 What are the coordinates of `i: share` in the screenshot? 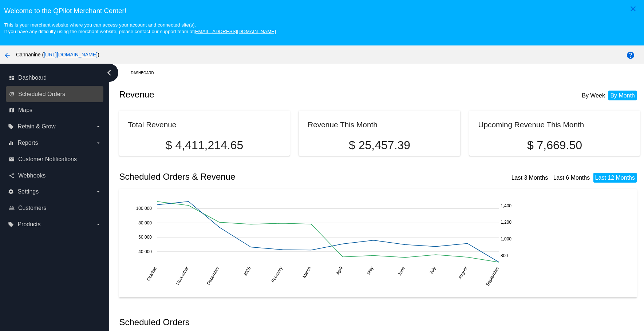 It's located at (11, 176).